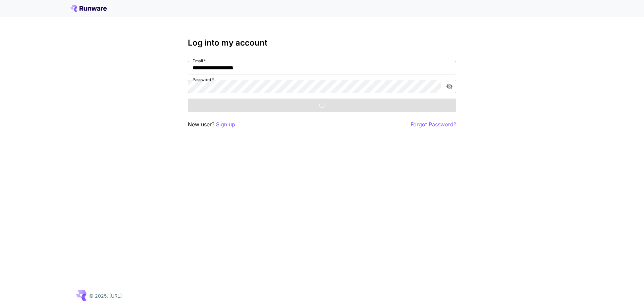 This screenshot has width=644, height=308. Describe the element at coordinates (225, 124) in the screenshot. I see `button: Sign up` at that location.